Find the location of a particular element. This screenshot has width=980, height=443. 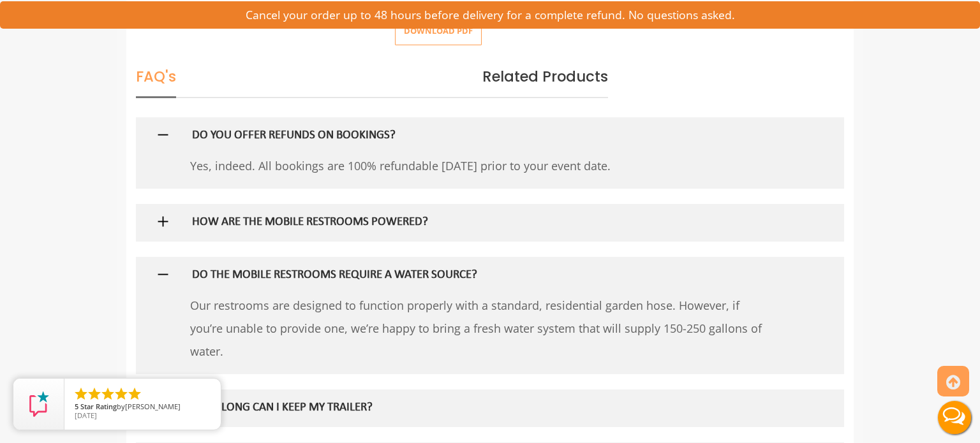

h5: DO YOU OFFER REFUNDS ON BOOKINGS? is located at coordinates (470, 136).